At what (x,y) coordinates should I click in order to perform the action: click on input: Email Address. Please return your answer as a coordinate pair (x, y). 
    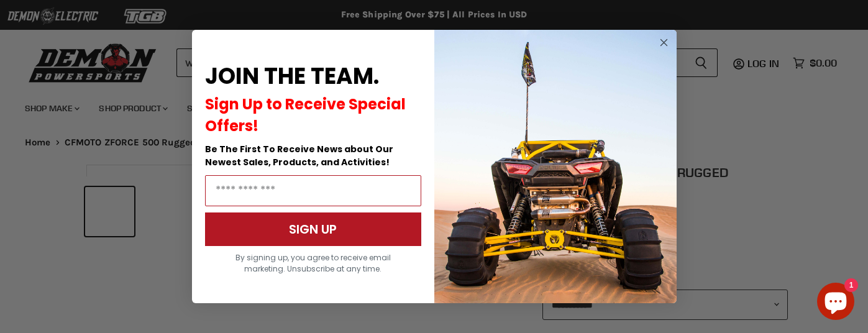
    Looking at the image, I should click on (313, 191).